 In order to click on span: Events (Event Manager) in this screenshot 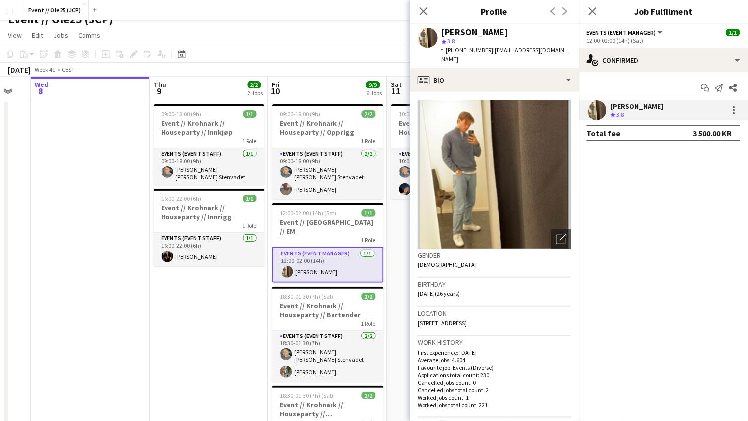, I will do `click(621, 32)`.